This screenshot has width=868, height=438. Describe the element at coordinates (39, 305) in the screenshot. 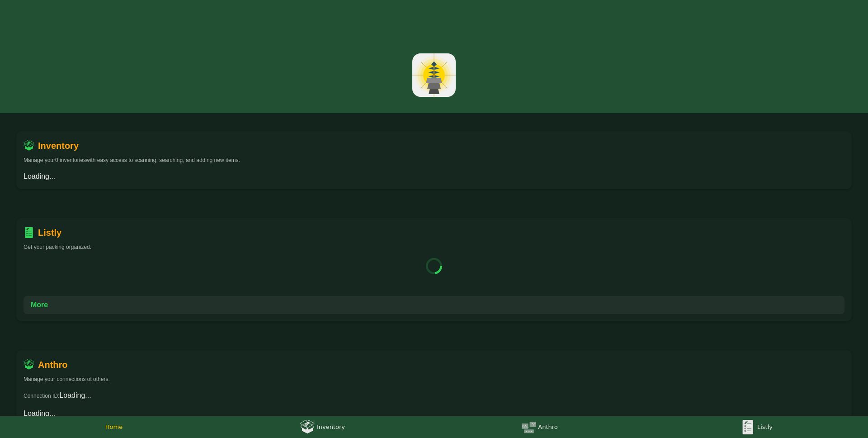

I see `div: More` at that location.